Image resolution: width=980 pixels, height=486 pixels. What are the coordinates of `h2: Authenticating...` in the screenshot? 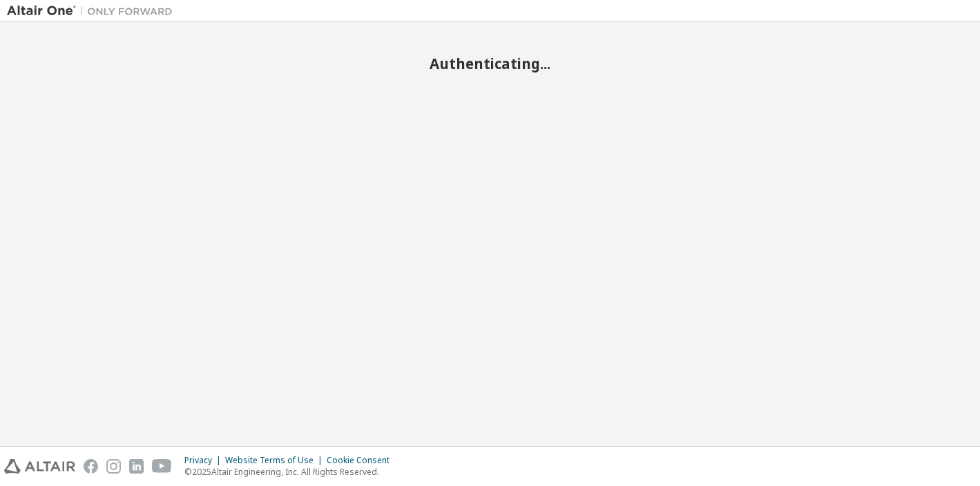 It's located at (489, 64).